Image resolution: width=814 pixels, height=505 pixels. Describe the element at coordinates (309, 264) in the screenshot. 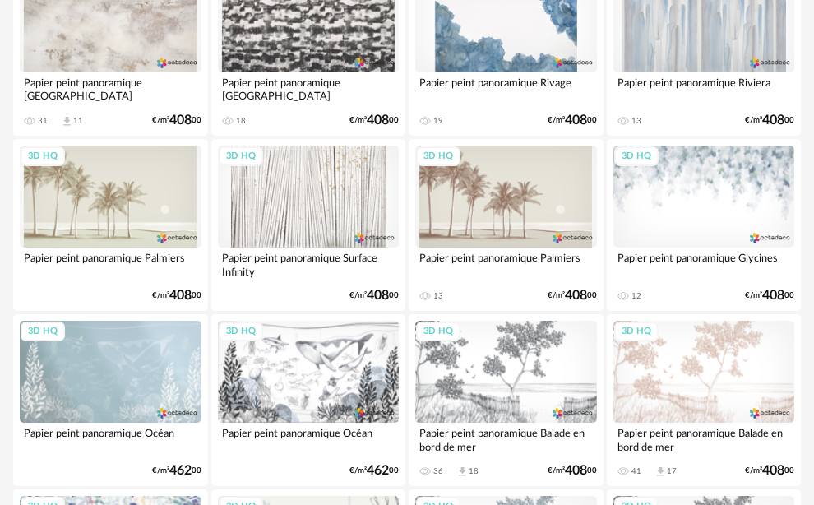

I see `div: Papier peint panoramique Surface Infinity` at that location.